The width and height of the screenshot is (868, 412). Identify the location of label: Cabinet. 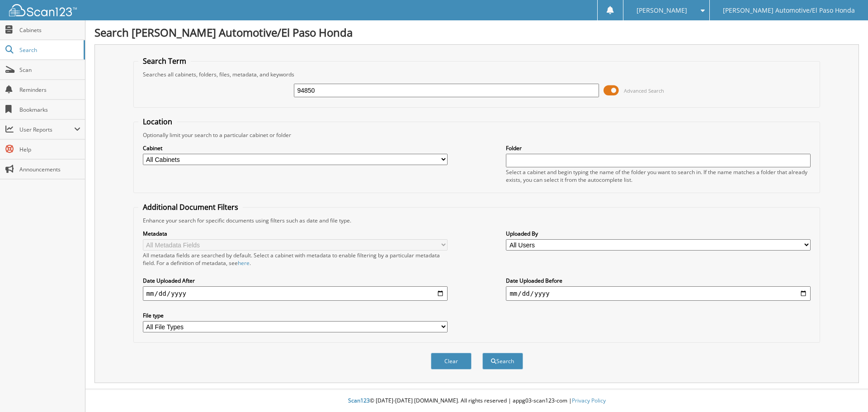
(295, 148).